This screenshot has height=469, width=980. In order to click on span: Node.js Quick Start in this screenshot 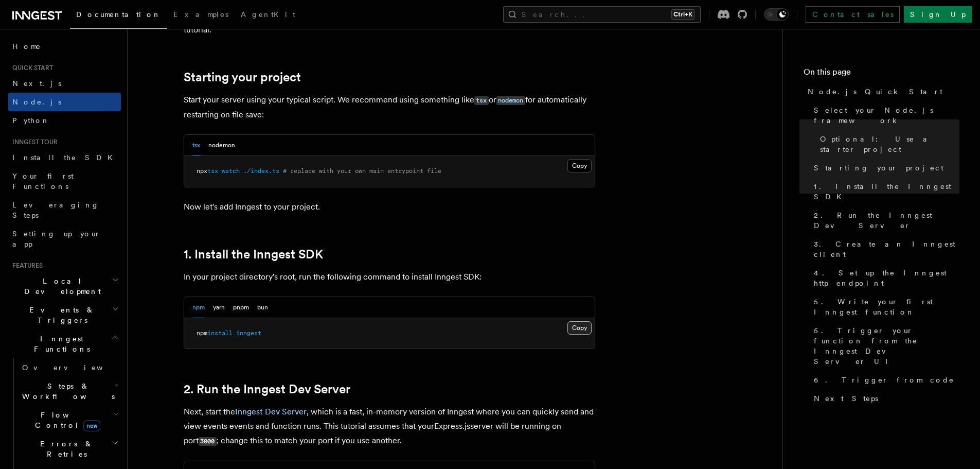, I will do `click(875, 92)`.